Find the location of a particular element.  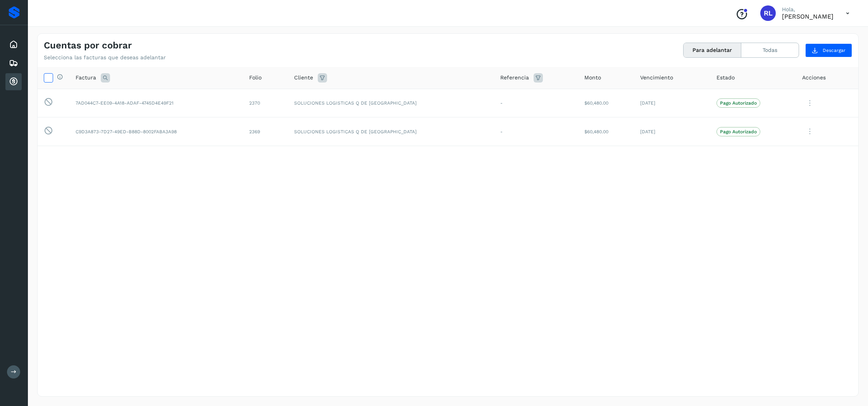

button: Todas is located at coordinates (770, 50).